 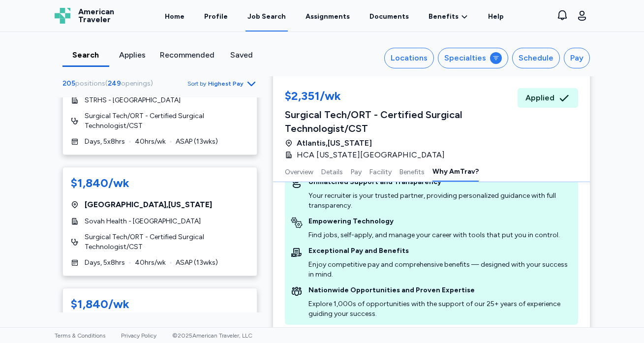 I want to click on div: Empowering Technology, so click(x=434, y=221).